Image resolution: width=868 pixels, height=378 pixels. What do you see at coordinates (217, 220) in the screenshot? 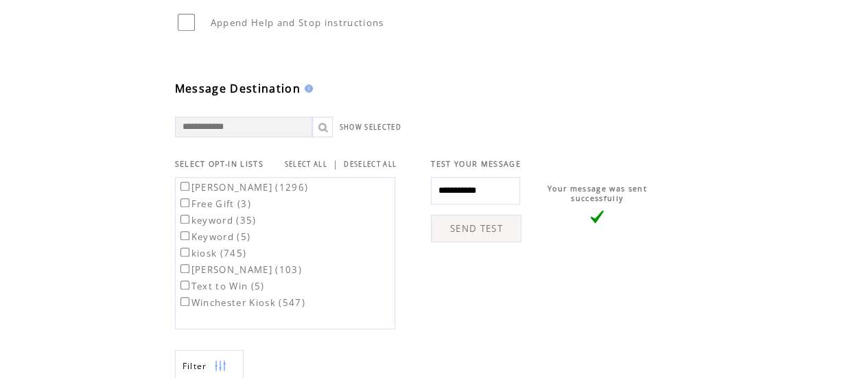
I see `label: keyword (35)` at bounding box center [217, 220].